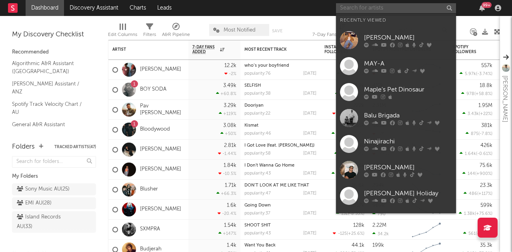 This screenshot has width=512, height=252. What do you see at coordinates (484, 174) in the screenshot?
I see `span: +900 %` at bounding box center [484, 174].